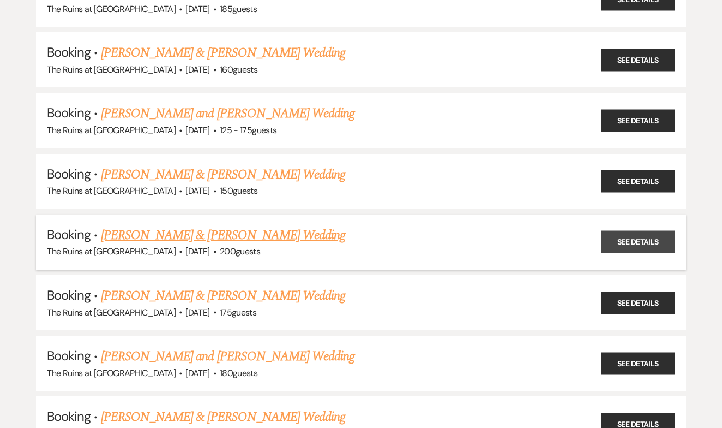 Image resolution: width=722 pixels, height=428 pixels. I want to click on span: 150 guests, so click(238, 190).